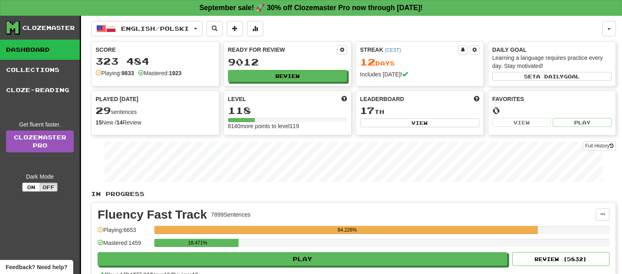  Describe the element at coordinates (353, 194) in the screenshot. I see `p: In Progress` at that location.